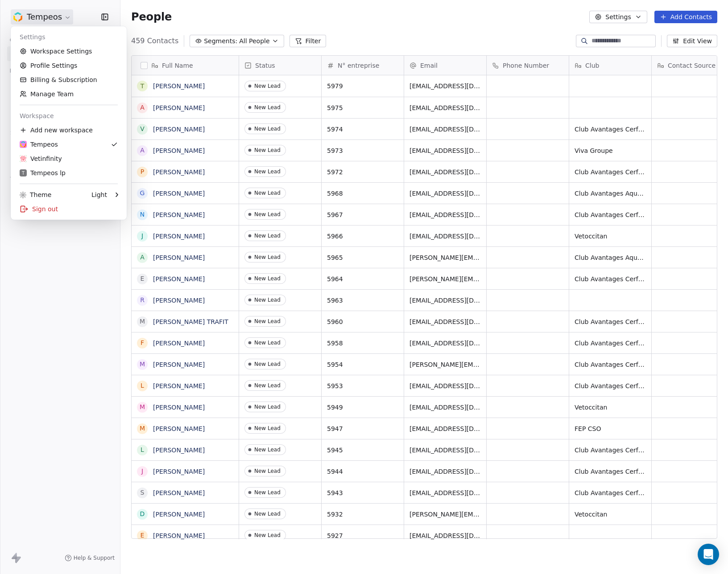  I want to click on div: Light, so click(99, 195).